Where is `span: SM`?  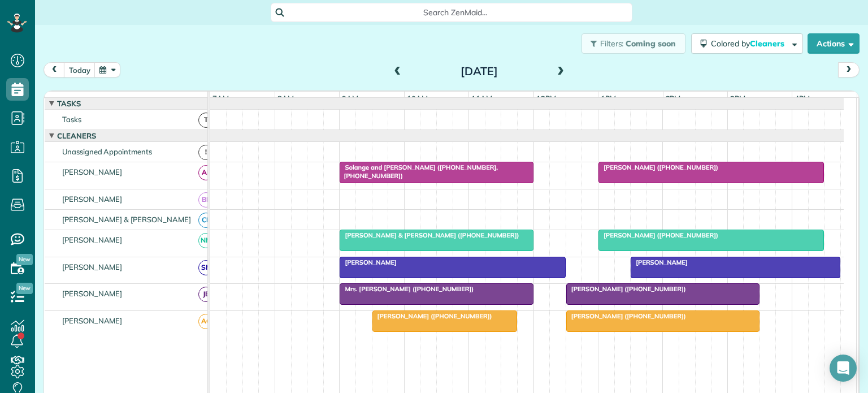
span: SM is located at coordinates (206, 268).